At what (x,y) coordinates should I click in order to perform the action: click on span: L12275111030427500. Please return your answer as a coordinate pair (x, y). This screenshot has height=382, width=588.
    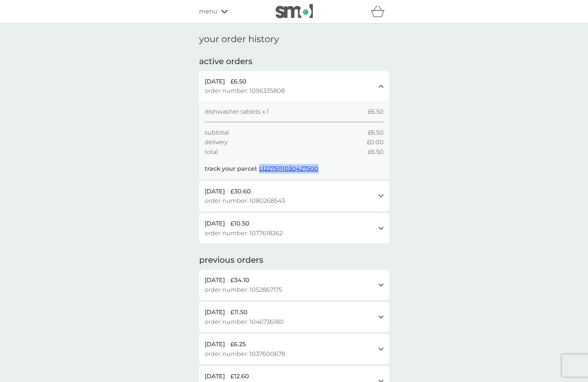
    Looking at the image, I should click on (289, 168).